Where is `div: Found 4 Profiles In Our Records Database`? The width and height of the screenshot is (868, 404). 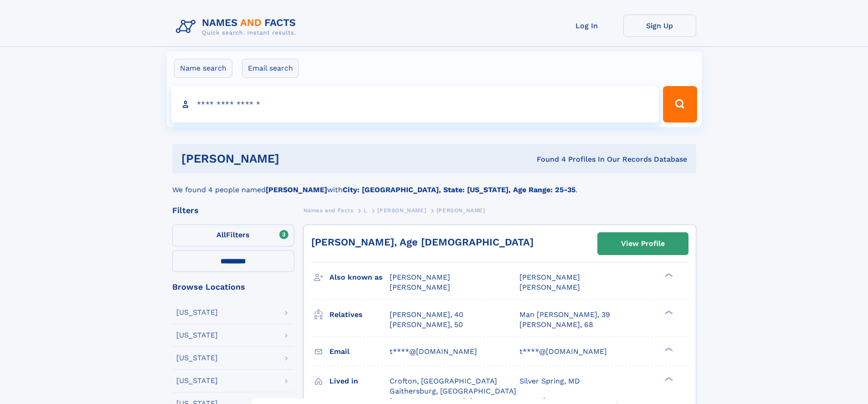 div: Found 4 Profiles In Our Records Database is located at coordinates (547, 160).